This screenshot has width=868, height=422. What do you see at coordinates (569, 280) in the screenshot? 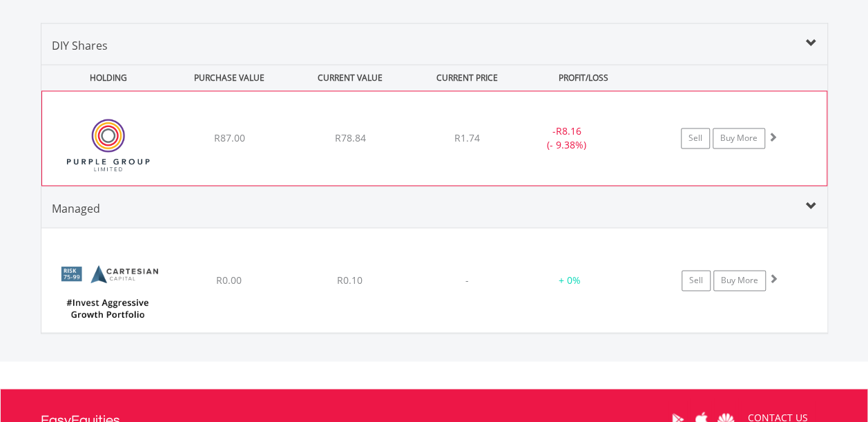
I see `div: + 0%` at bounding box center [569, 280].